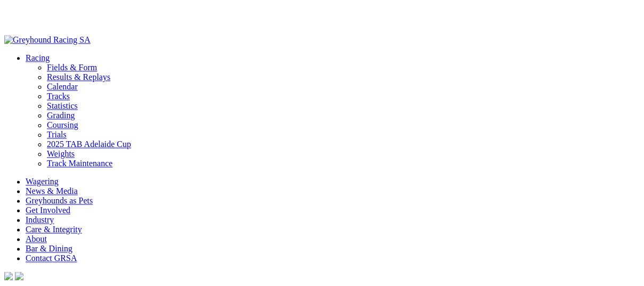 This screenshot has height=286, width=644. I want to click on a: Care & Integrity, so click(54, 229).